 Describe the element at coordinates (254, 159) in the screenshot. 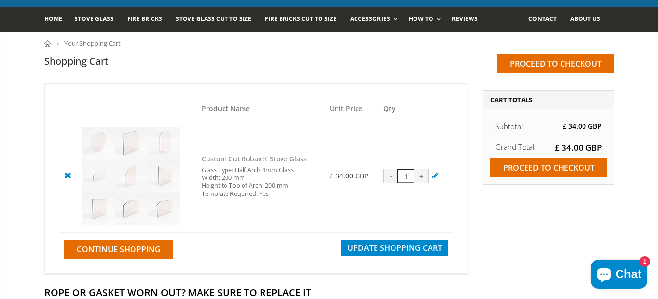

I see `cpc: Custom Cut Robax® Stove Glass` at that location.